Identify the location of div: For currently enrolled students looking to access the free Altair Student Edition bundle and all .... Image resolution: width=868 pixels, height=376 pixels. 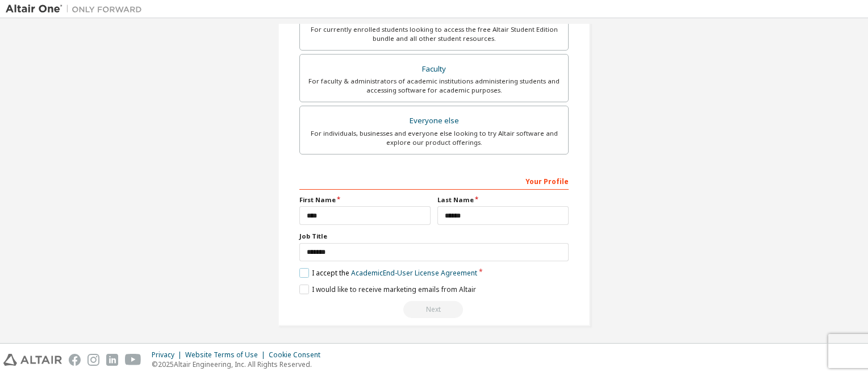
(434, 34).